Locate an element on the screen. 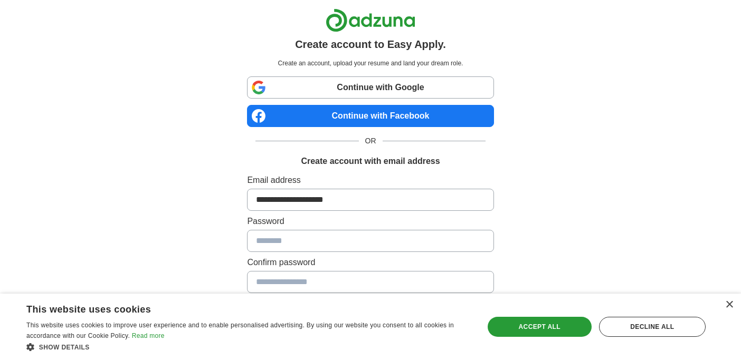 Image resolution: width=741 pixels, height=360 pixels. label: Email address is located at coordinates (370, 180).